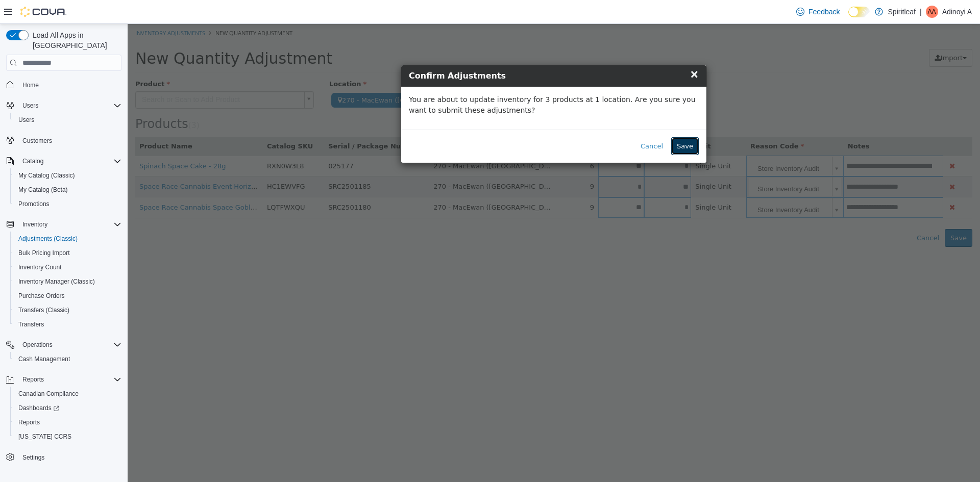  What do you see at coordinates (37, 141) in the screenshot?
I see `a: Customers` at bounding box center [37, 141].